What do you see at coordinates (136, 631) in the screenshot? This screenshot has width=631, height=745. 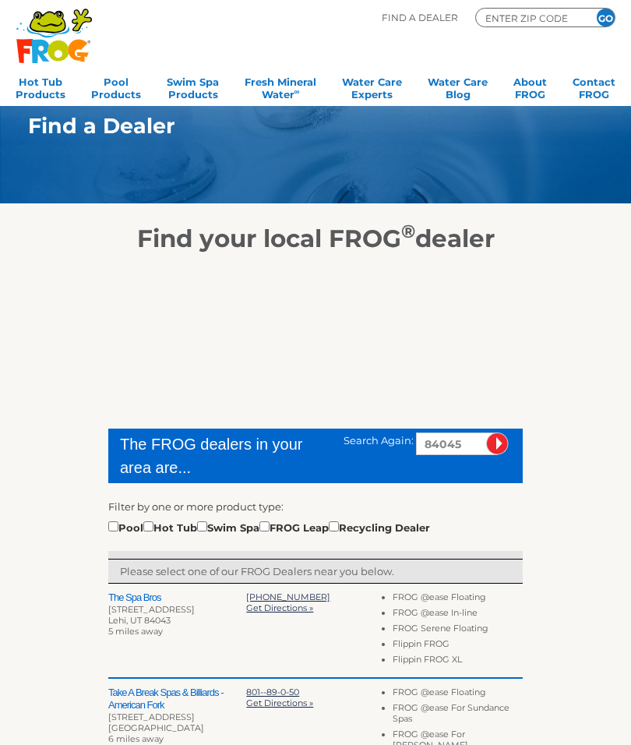 I see `span: 5 miles away` at bounding box center [136, 631].